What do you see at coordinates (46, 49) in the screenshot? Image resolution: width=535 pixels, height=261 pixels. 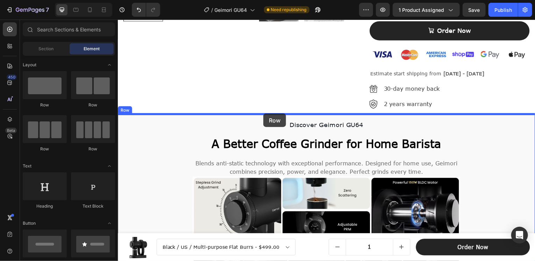 I see `span: Section` at bounding box center [46, 49].